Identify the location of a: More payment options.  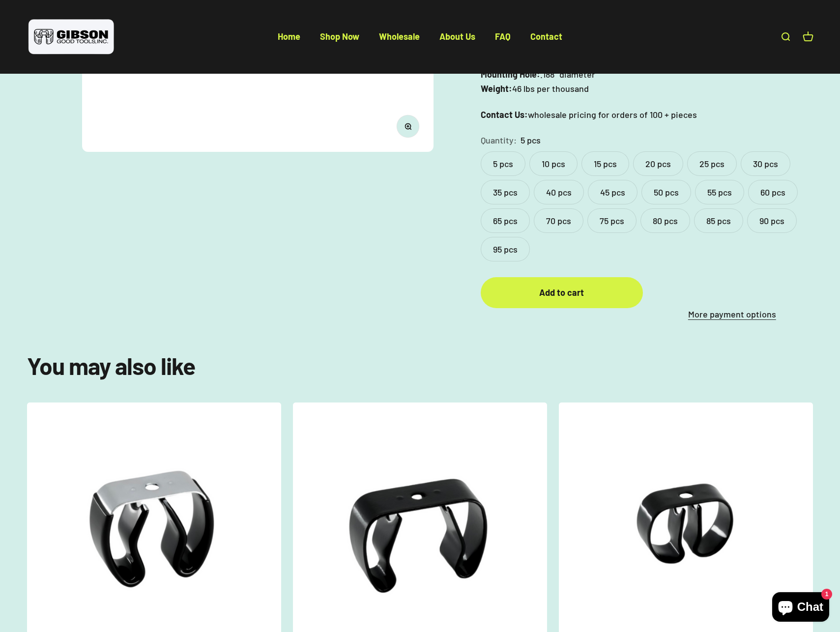
(731, 314).